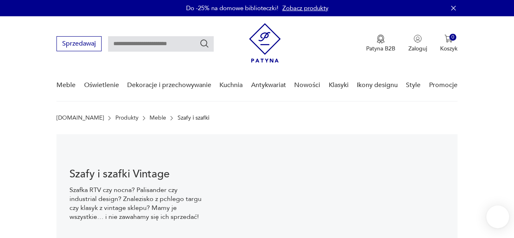 This screenshot has height=238, width=514. I want to click on p: Szafy i szafki, so click(194, 118).